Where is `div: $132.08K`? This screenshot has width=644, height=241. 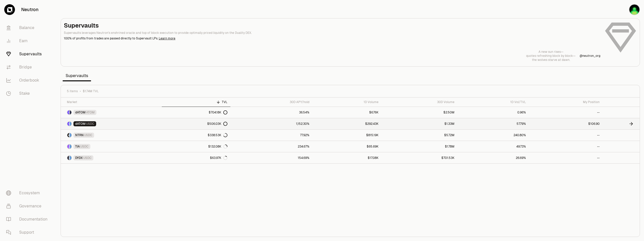 div: $132.08K is located at coordinates (218, 146).